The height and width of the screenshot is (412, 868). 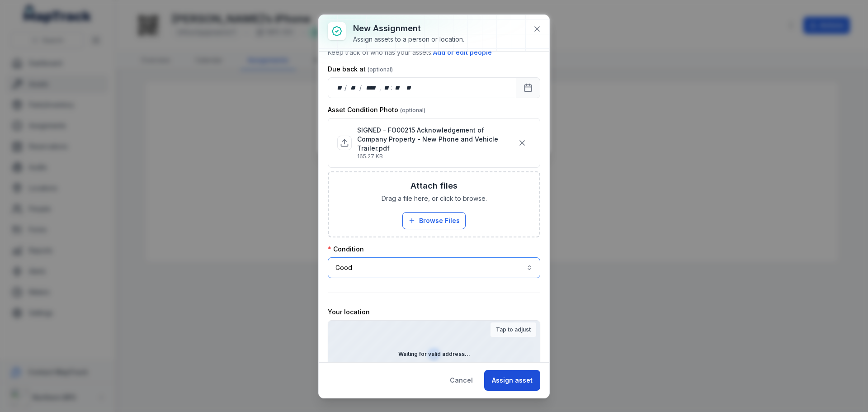 What do you see at coordinates (360, 69) in the screenshot?
I see `label: Due back at` at bounding box center [360, 69].